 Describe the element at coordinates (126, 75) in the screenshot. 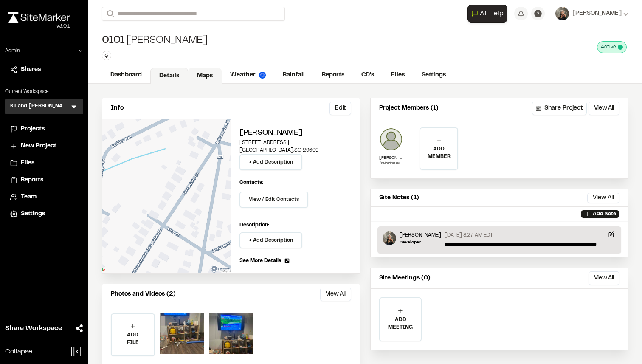

I see `a: Dashboard` at that location.